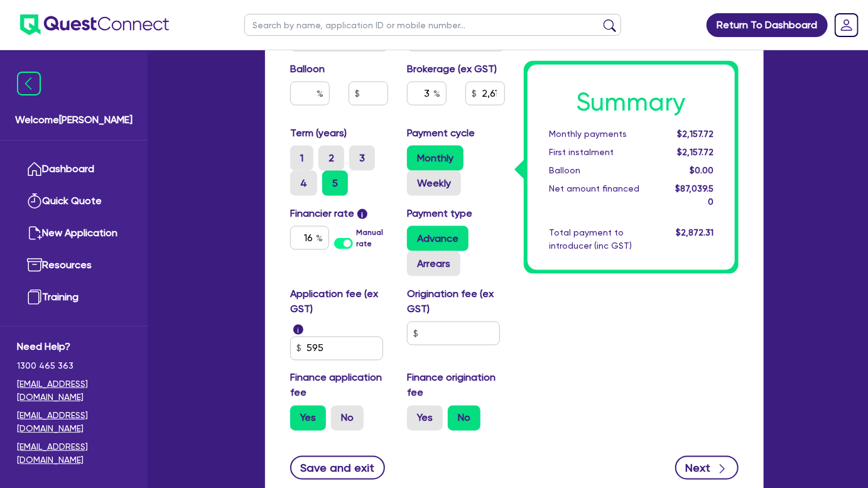  Describe the element at coordinates (35, 297) in the screenshot. I see `img: training` at that location.